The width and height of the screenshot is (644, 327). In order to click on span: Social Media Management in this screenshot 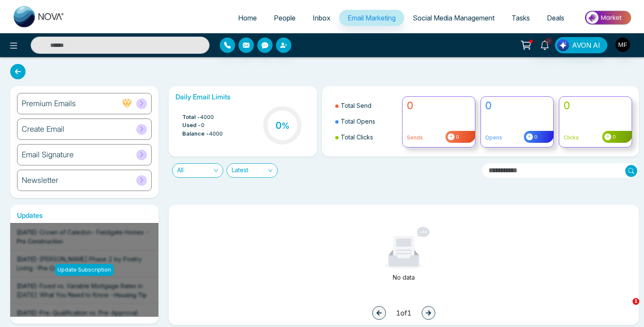, I will do `click(453, 18)`.